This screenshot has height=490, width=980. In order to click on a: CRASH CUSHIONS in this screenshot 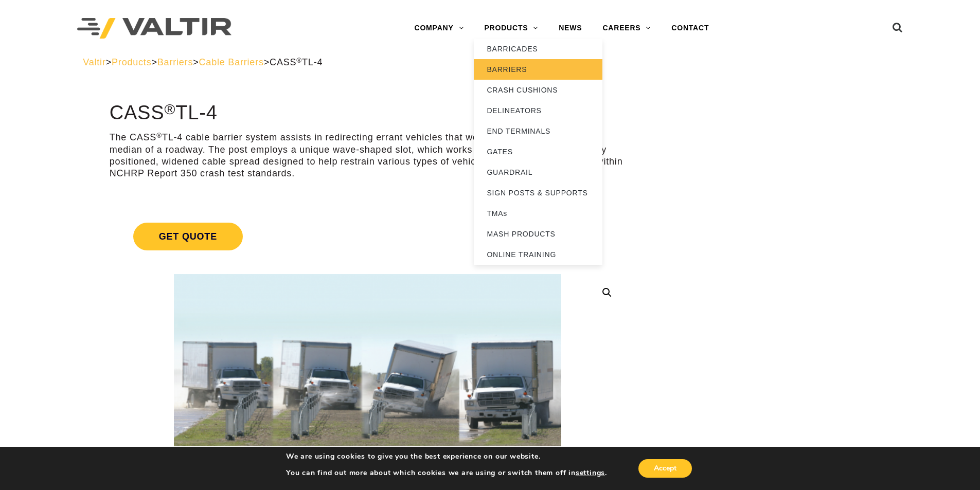, I will do `click(538, 90)`.